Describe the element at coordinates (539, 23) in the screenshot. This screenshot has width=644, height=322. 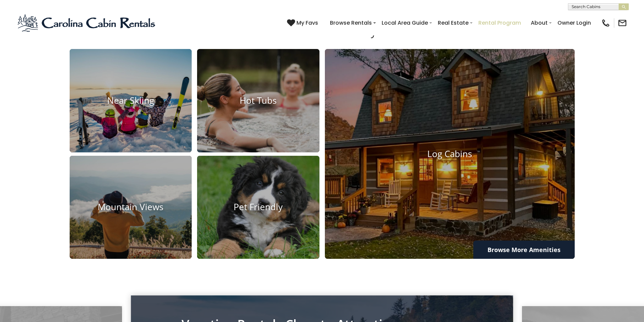
I see `a: About` at that location.